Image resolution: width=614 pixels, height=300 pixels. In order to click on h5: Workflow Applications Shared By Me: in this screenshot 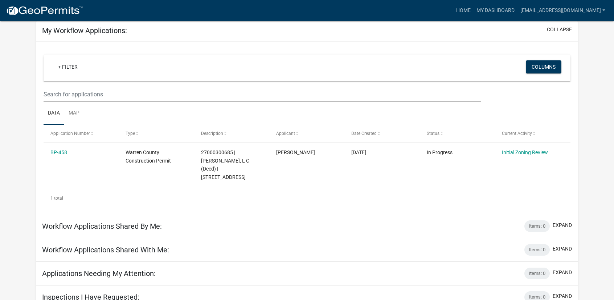, I will do `click(102, 226)`.